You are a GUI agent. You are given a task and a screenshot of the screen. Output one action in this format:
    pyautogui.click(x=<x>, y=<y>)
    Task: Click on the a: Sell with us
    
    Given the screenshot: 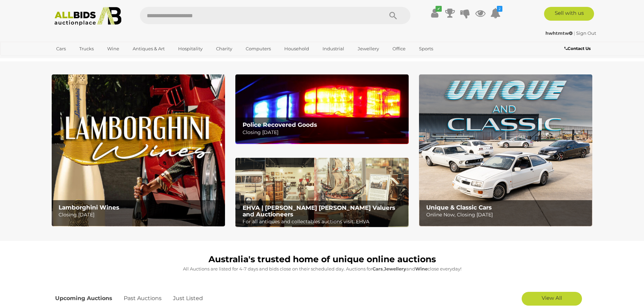 What is the action you would take?
    pyautogui.click(x=569, y=14)
    